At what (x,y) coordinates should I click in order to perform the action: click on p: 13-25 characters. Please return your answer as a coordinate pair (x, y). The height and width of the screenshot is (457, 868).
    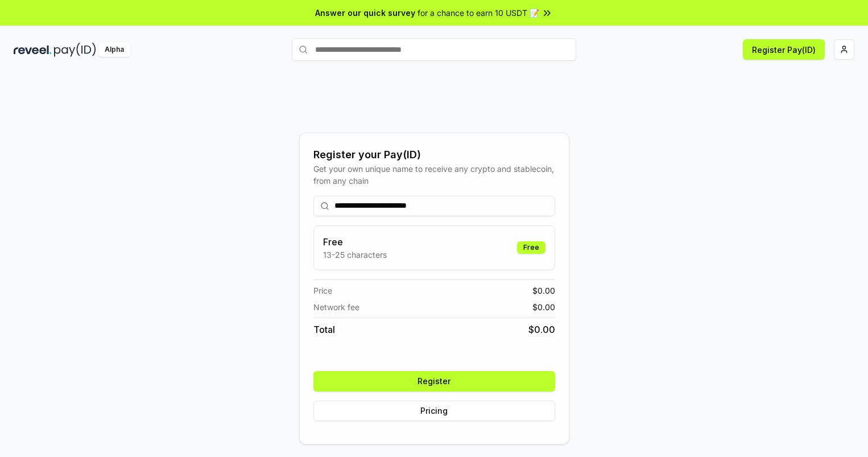
    Looking at the image, I should click on (355, 254).